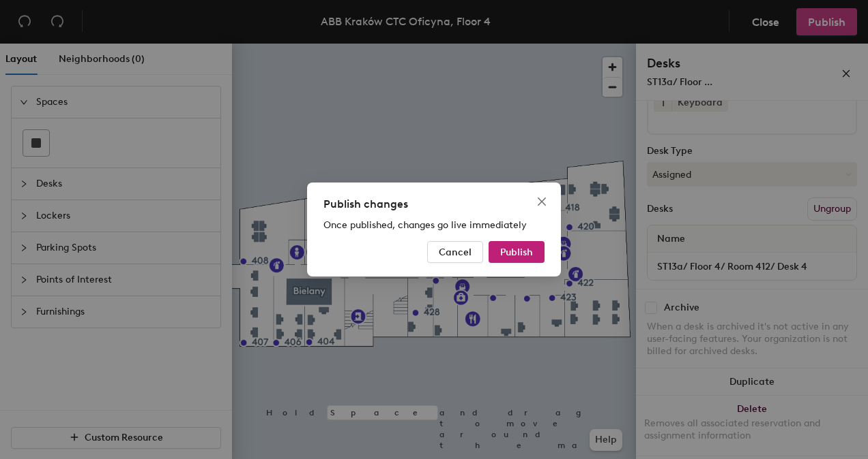 This screenshot has height=459, width=868. Describe the element at coordinates (455, 252) in the screenshot. I see `span: Cancel` at that location.